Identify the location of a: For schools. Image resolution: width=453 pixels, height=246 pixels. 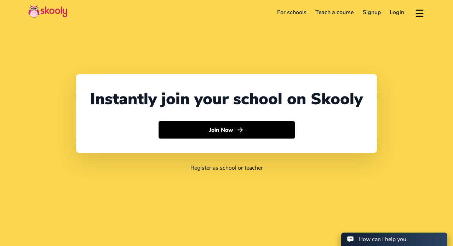
(292, 12).